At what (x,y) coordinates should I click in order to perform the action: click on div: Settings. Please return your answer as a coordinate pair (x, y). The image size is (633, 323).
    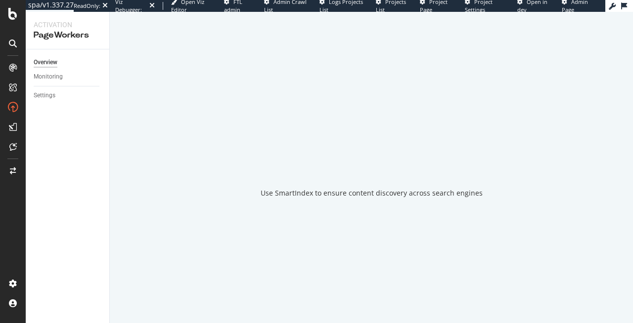
    Looking at the image, I should click on (44, 95).